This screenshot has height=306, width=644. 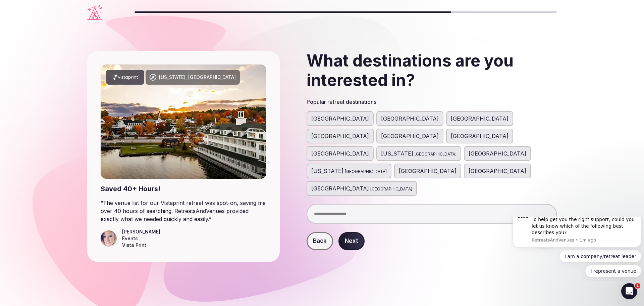 What do you see at coordinates (432, 102) in the screenshot?
I see `h3: Popular retreat destinations` at bounding box center [432, 102].